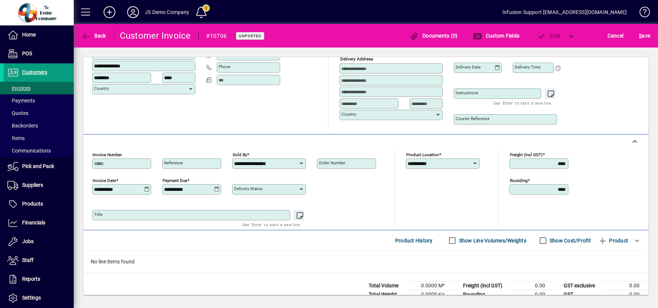 Image resolution: width=658 pixels, height=308 pixels. What do you see at coordinates (21, 101) in the screenshot?
I see `span: Payments` at bounding box center [21, 101].